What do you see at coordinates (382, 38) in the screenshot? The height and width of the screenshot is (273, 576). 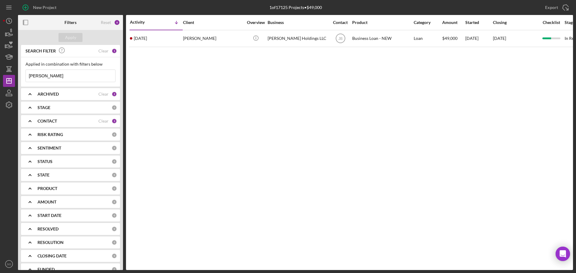 I see `div: Business Loan - NEW` at bounding box center [382, 38].